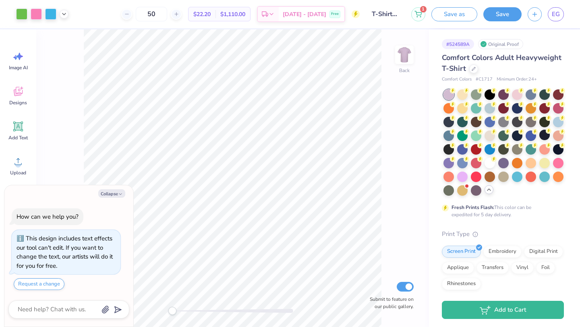  Describe the element at coordinates (503, 14) in the screenshot. I see `button: Save` at that location.